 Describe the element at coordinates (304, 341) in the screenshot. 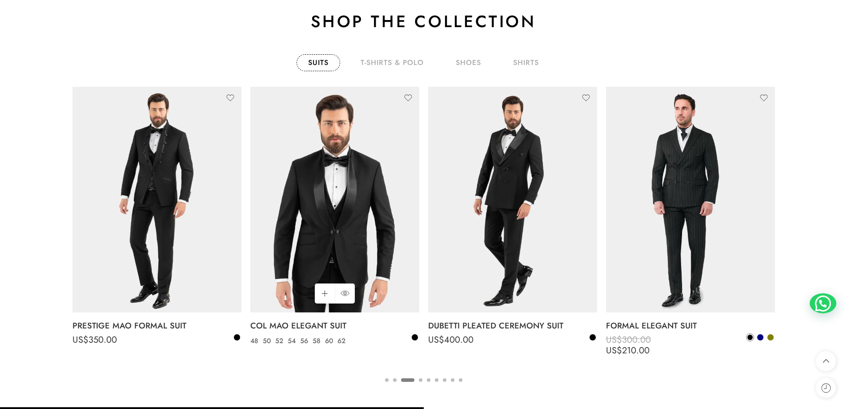

I see `a: 56` at that location.